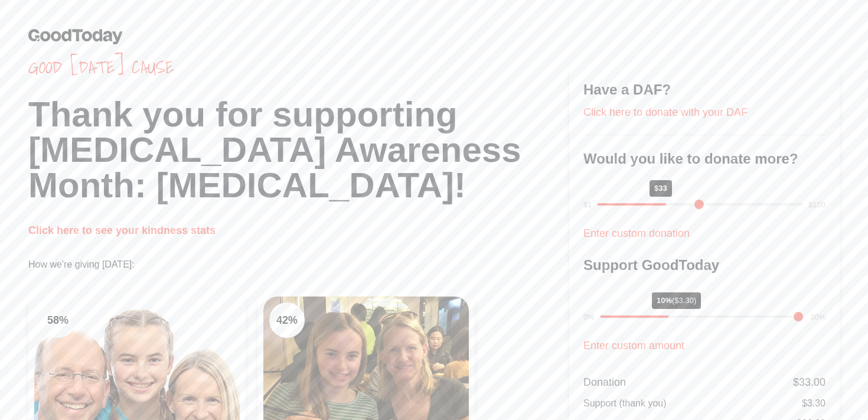  Describe the element at coordinates (665, 112) in the screenshot. I see `a: Click here to donate with your DAF` at that location.